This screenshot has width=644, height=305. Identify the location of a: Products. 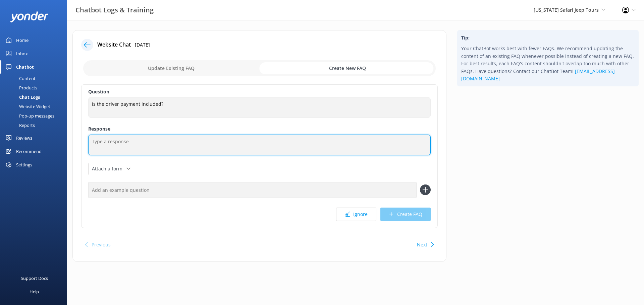
(36, 87).